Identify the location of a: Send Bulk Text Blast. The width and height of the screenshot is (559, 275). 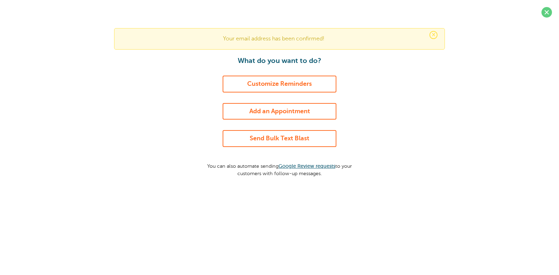
(280, 138).